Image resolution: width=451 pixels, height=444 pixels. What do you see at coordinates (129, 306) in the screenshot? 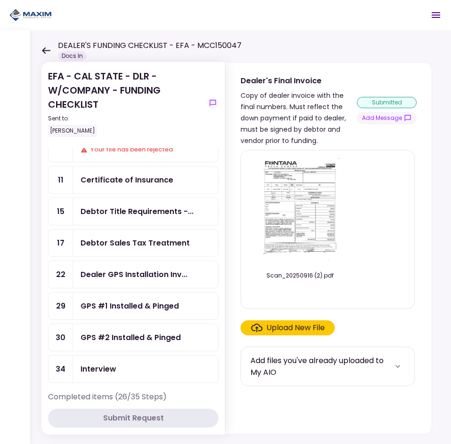
I see `div: GPS #1 Installed & Pinged` at bounding box center [129, 306].